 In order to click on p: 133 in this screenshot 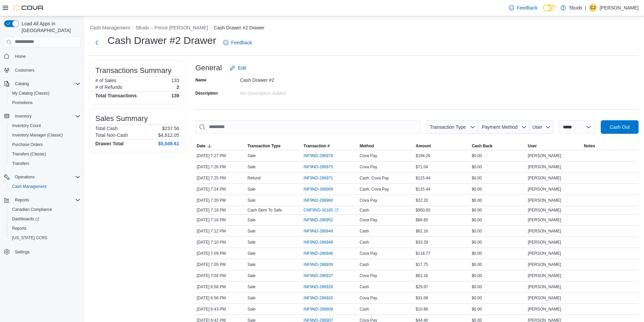, I will do `click(175, 80)`.